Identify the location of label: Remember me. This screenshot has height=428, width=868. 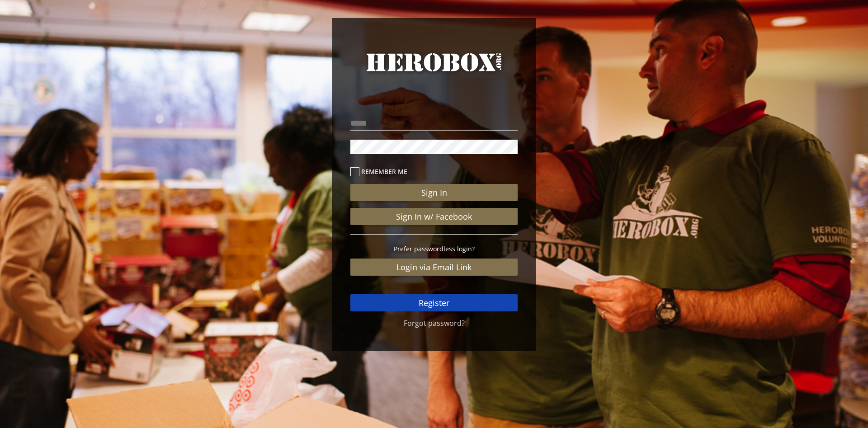
(434, 171).